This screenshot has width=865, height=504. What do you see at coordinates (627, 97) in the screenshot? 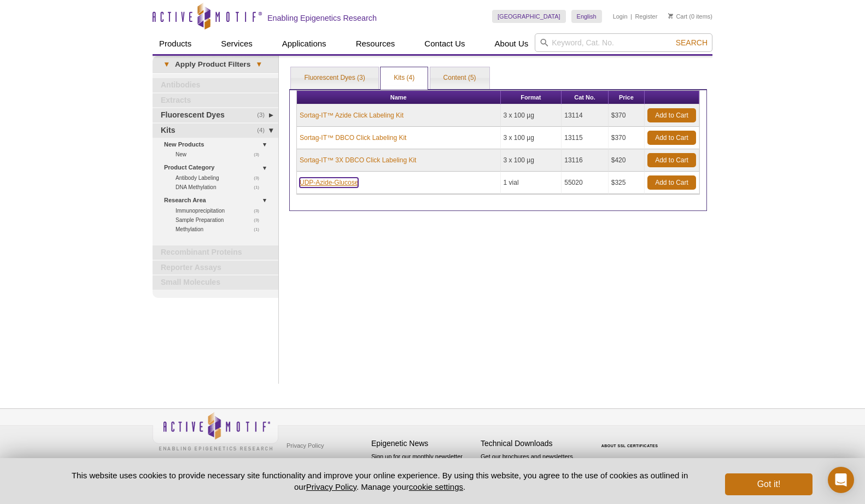
I see `th: Price` at bounding box center [627, 97].